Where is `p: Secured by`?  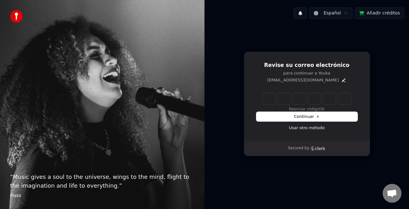 p: Secured by is located at coordinates (299, 148).